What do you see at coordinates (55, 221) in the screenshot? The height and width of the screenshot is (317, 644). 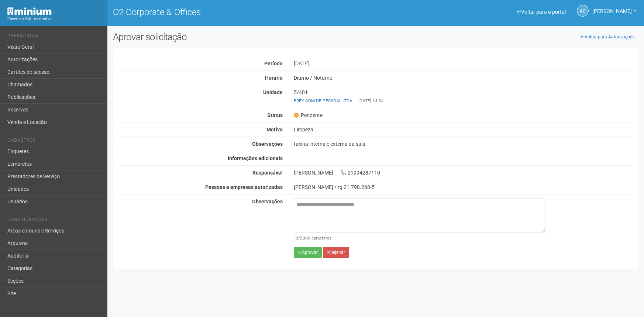 I see `li: Configurações` at bounding box center [55, 221].